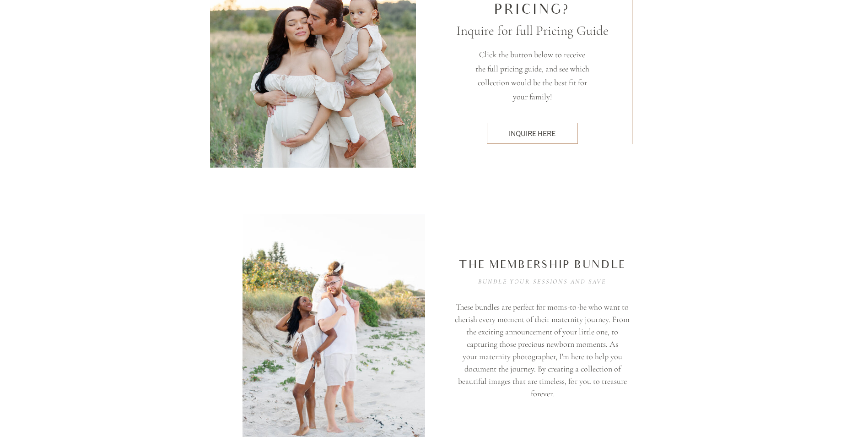 The height and width of the screenshot is (437, 868). Describe the element at coordinates (542, 282) in the screenshot. I see `h3: Bundle your sessions and Save` at that location.